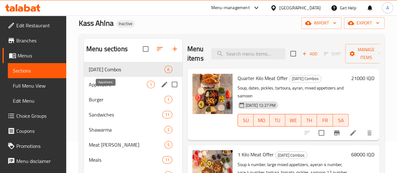 The image size is (397, 173). What do you see at coordinates (337, 133) in the screenshot?
I see `button: Branch-specific-item` at bounding box center [337, 133].